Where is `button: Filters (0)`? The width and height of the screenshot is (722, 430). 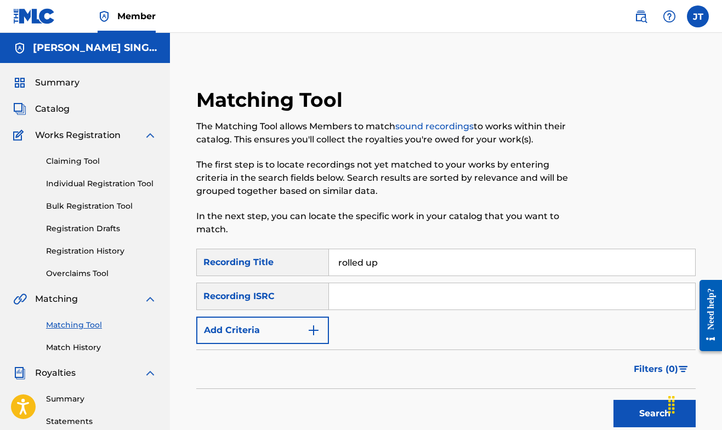
button: Filters (0) is located at coordinates (661, 369).